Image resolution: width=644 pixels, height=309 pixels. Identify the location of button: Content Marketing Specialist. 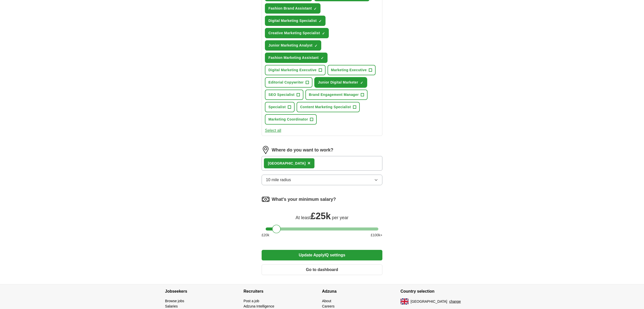
(328, 107).